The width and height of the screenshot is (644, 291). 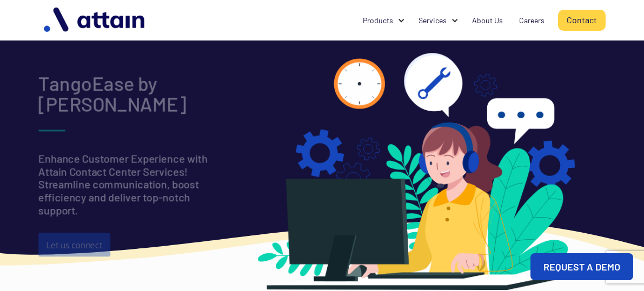 I want to click on div: About Us, so click(x=487, y=21).